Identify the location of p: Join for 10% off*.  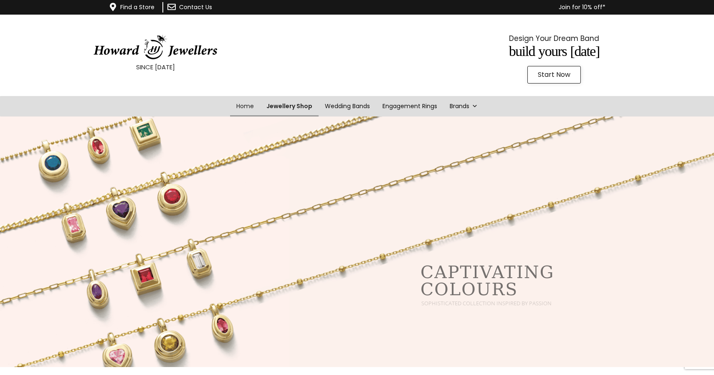
(434, 7).